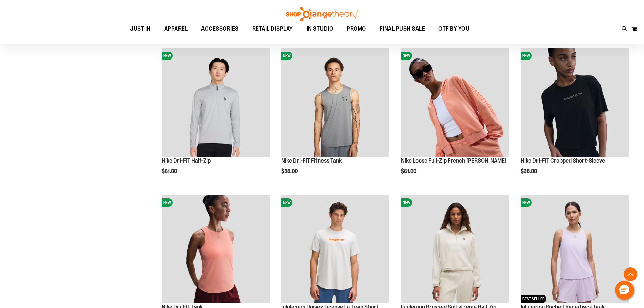 This screenshot has width=644, height=308. Describe the element at coordinates (402, 29) in the screenshot. I see `span: FINAL PUSH SALE` at that location.